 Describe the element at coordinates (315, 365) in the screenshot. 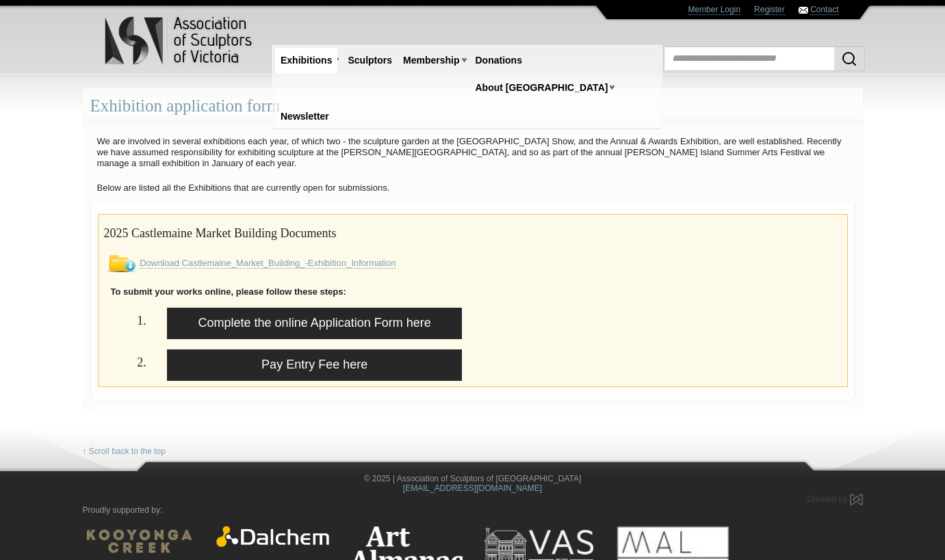

I see `a: Pay Entry Fee here` at that location.